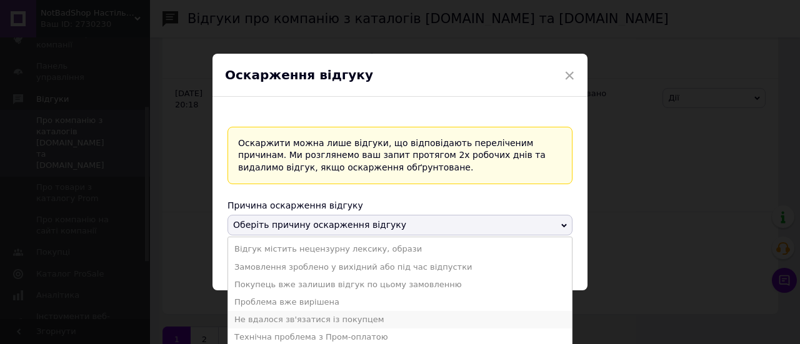 This screenshot has height=344, width=800. Describe the element at coordinates (400, 75) in the screenshot. I see `div: Оскарження відгуку` at that location.